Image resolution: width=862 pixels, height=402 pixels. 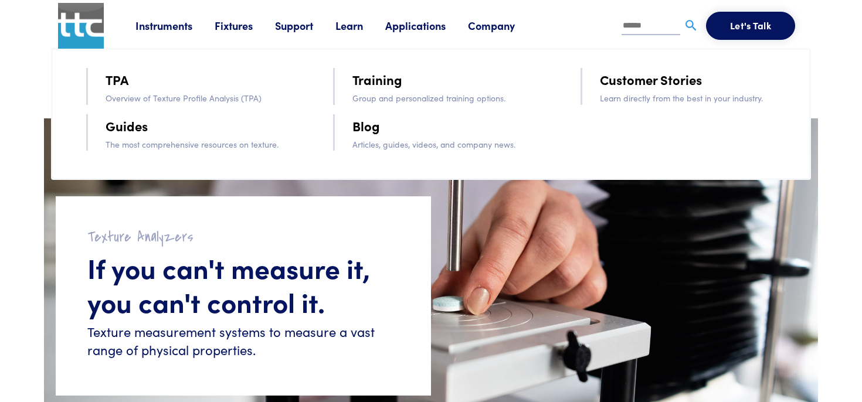 What do you see at coordinates (127, 125) in the screenshot?
I see `a: Guides` at bounding box center [127, 125].